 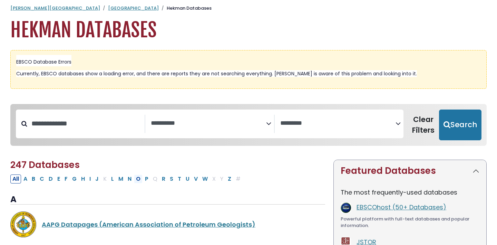 I want to click on button: Clear Filters, so click(x=423, y=125).